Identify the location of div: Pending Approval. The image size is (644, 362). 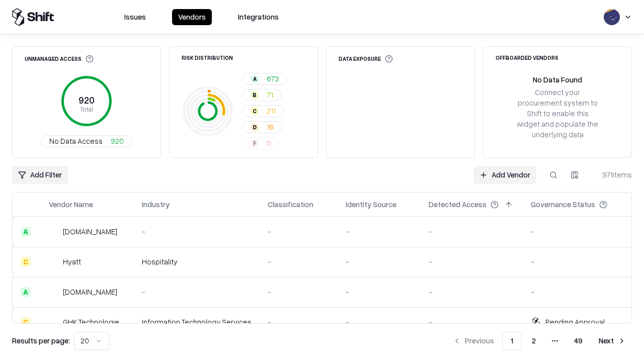
(575, 322).